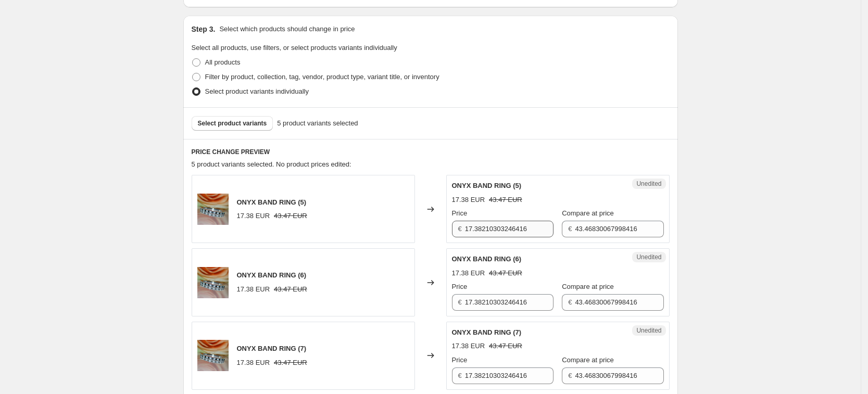 The height and width of the screenshot is (394, 868). What do you see at coordinates (431, 152) in the screenshot?
I see `h6: PRICE CHANGE PREVIEW` at bounding box center [431, 152].